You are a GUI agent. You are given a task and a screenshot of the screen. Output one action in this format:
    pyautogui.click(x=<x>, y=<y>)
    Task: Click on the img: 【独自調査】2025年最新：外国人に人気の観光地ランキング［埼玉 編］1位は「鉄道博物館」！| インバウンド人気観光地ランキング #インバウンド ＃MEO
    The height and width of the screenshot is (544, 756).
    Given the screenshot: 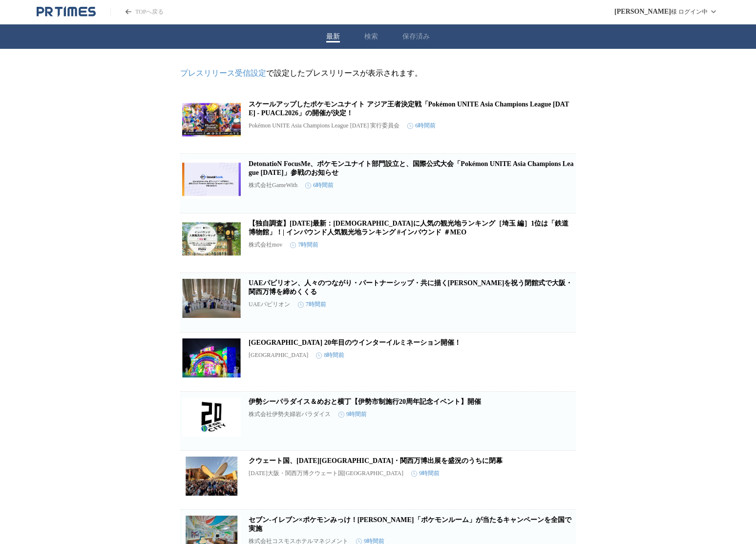 What is the action you would take?
    pyautogui.click(x=211, y=239)
    